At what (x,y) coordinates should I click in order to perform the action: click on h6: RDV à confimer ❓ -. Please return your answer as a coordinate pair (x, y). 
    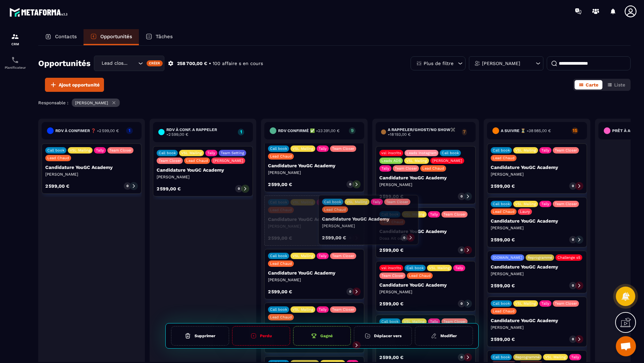
    Looking at the image, I should click on (87, 131).